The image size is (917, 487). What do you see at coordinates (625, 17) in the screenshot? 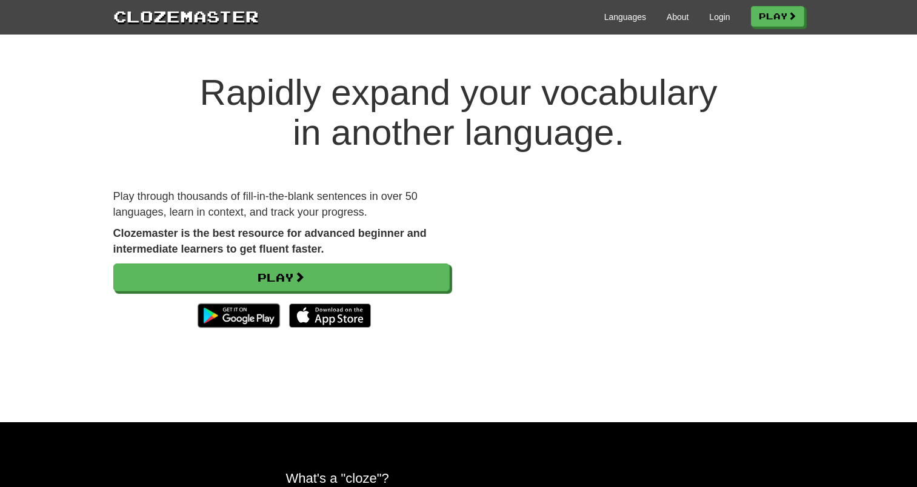
I see `a: Languages` at bounding box center [625, 17].